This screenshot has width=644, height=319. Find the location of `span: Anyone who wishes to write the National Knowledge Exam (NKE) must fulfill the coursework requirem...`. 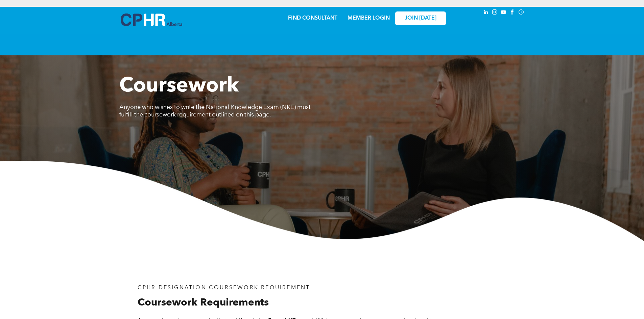

span: Anyone who wishes to write the National Knowledge Exam (NKE) must fulfill the coursework requirem... is located at coordinates (215, 111).